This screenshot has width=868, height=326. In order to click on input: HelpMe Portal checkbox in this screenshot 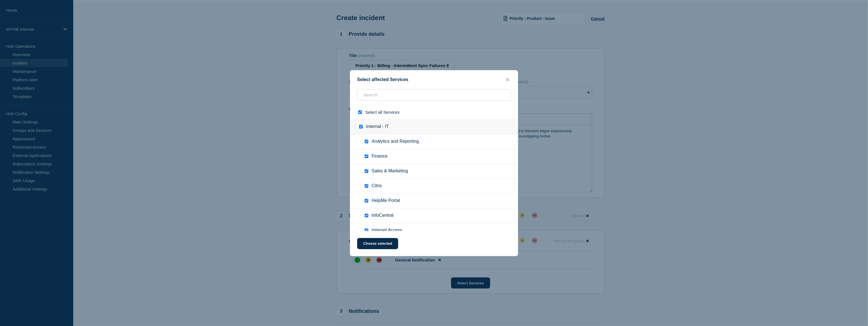, I will do `click(366, 200)`.